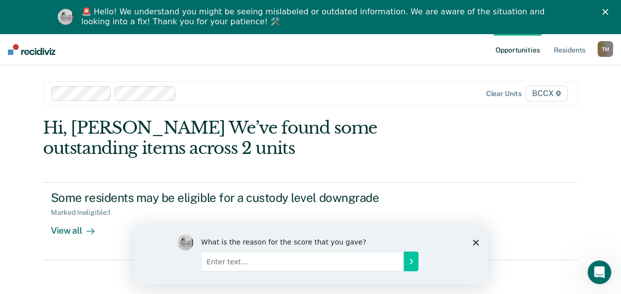 The image size is (621, 294). Describe the element at coordinates (342, 18) in the screenshot. I see `div: Close survey` at that location.